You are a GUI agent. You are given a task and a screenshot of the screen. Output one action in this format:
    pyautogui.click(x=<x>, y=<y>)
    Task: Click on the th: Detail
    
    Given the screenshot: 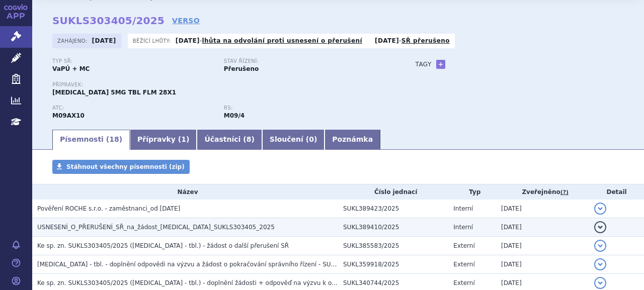 What is the action you would take?
    pyautogui.click(x=616, y=192)
    